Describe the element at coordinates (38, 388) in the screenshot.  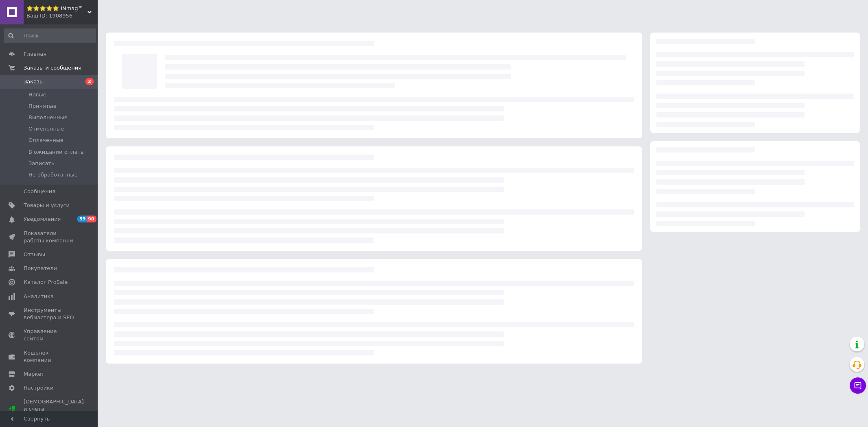
I see `span: Настройки` at that location.